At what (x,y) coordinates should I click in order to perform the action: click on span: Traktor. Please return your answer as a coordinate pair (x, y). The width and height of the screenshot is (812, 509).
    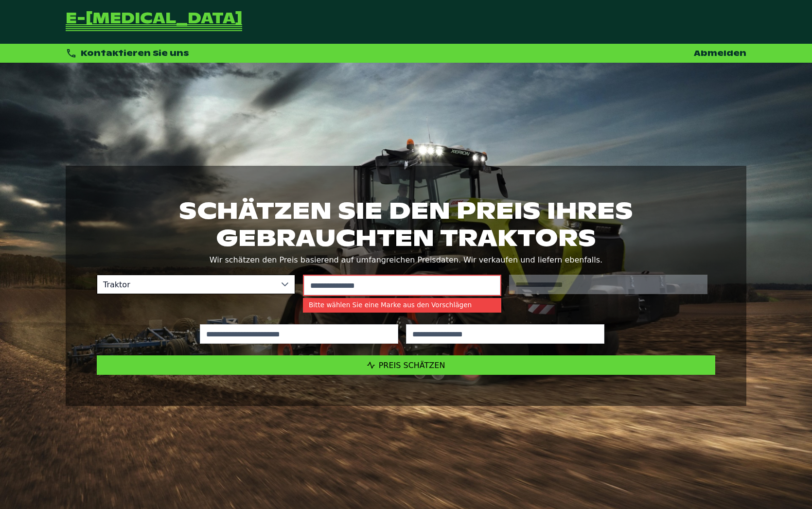
    Looking at the image, I should click on (186, 284).